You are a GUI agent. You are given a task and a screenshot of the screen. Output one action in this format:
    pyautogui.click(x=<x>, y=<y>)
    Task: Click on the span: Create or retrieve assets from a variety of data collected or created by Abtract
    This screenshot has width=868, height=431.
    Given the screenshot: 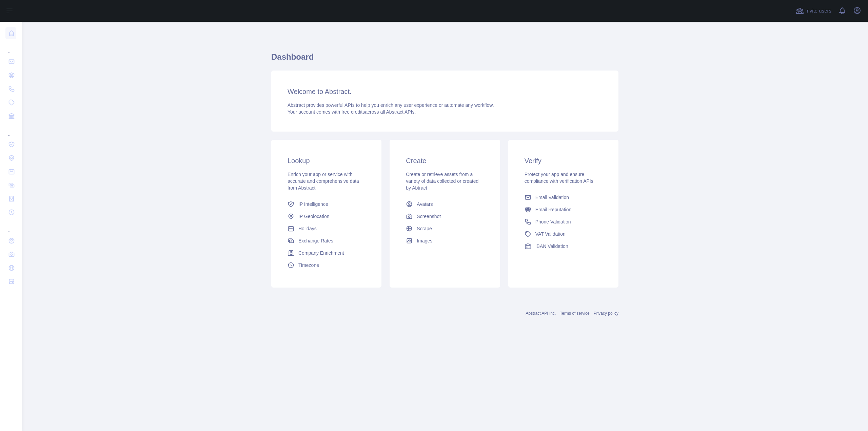 What is the action you would take?
    pyautogui.click(x=442, y=181)
    